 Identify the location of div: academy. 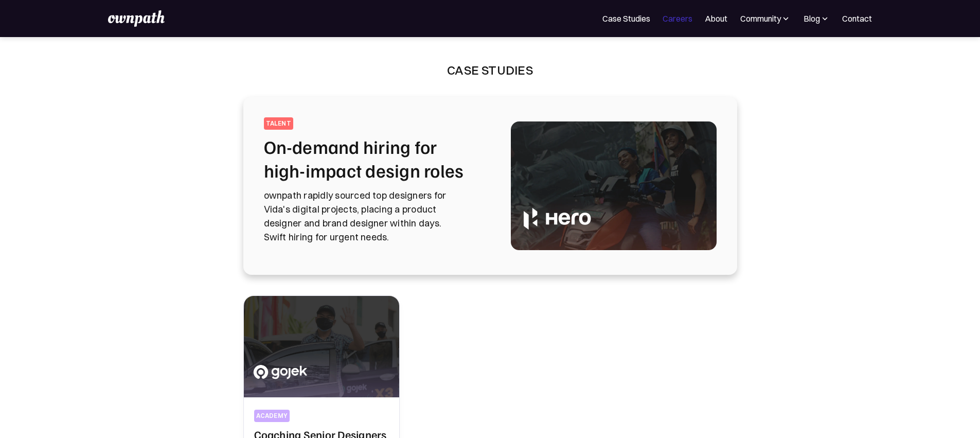
(272, 416).